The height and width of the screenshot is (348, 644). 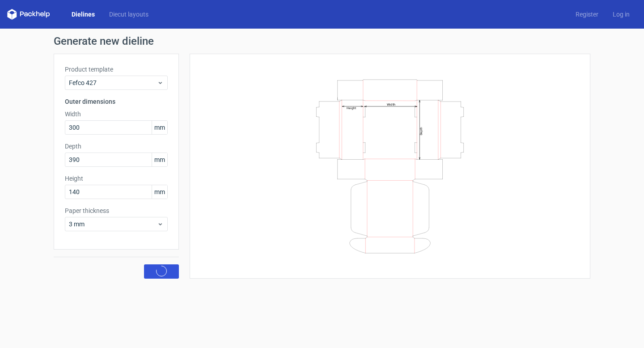 I want to click on a: Diecut layouts, so click(x=129, y=14).